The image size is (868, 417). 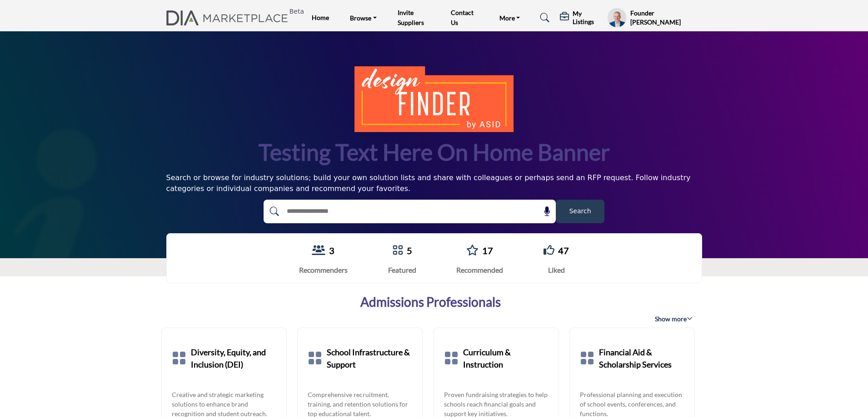 I want to click on div: Liked, so click(x=557, y=271).